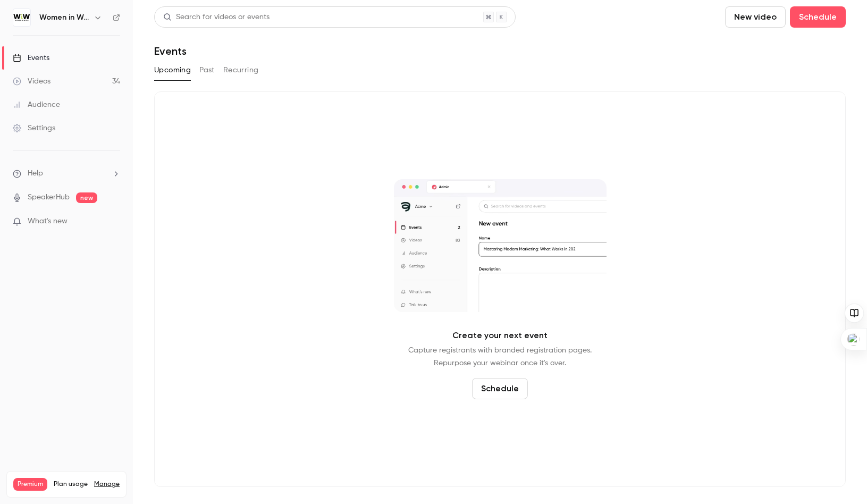 The image size is (867, 504). I want to click on div: Events, so click(31, 58).